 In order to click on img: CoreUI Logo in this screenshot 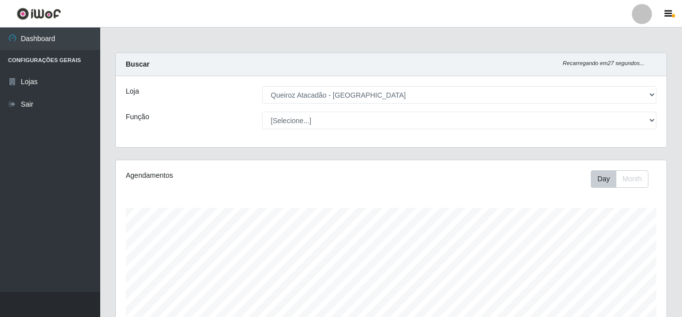, I will do `click(39, 14)`.